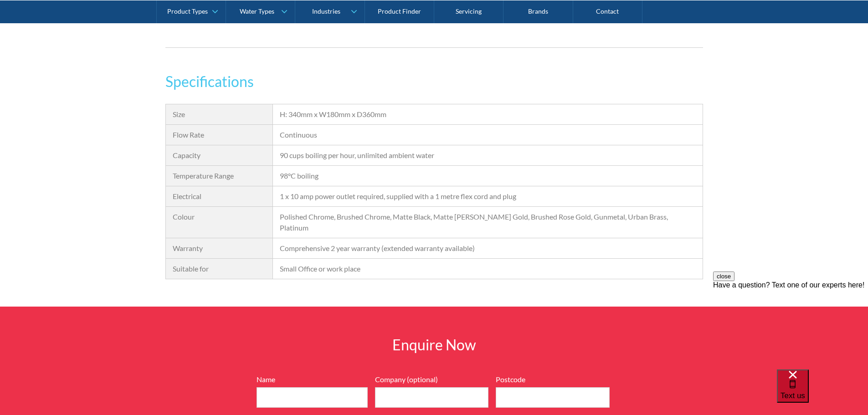 The image size is (868, 415). What do you see at coordinates (488, 155) in the screenshot?
I see `div: 90 cups boiling per hour, unlimited ambient water` at bounding box center [488, 155].